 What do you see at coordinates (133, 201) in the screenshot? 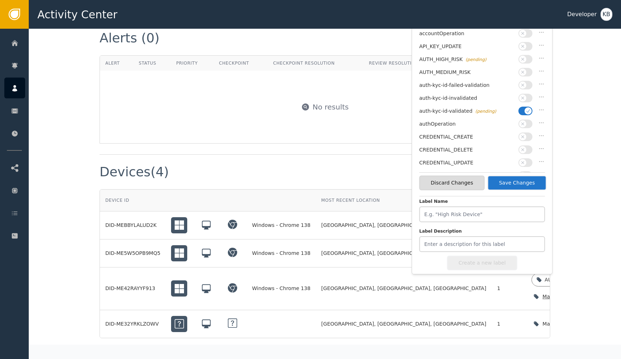
I see `th: Device ID` at bounding box center [133, 201].